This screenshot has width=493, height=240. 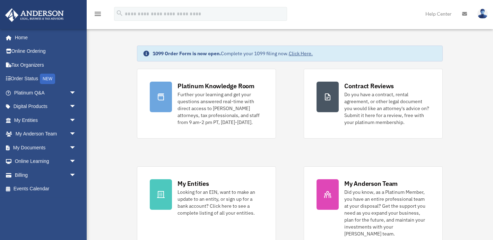 I want to click on a: My Documentsarrow_drop_down, so click(x=46, y=147).